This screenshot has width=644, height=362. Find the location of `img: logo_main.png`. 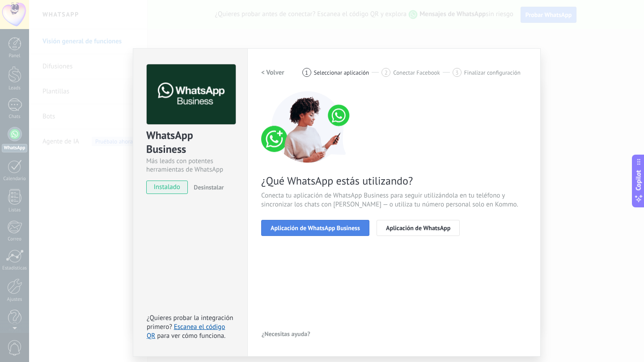

img: logo_main.png is located at coordinates (191, 94).